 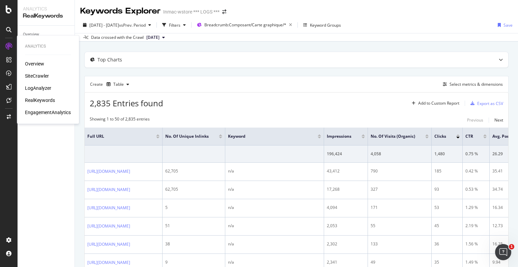 I want to click on div: Keyword Groups, so click(x=326, y=25).